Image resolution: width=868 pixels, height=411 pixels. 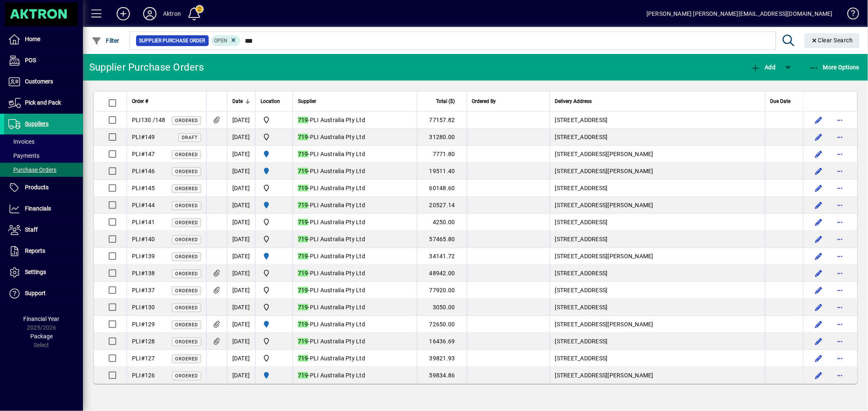 I want to click on span: Staff, so click(x=31, y=230).